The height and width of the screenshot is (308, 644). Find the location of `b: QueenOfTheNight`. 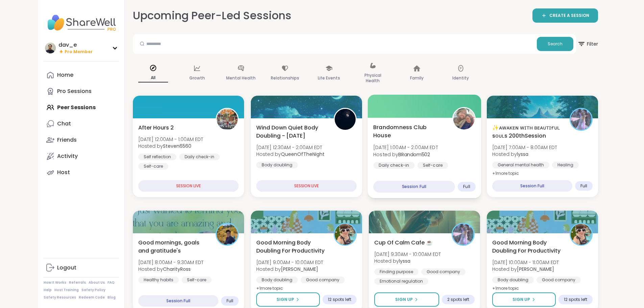

b: QueenOfTheNight is located at coordinates (303, 155).